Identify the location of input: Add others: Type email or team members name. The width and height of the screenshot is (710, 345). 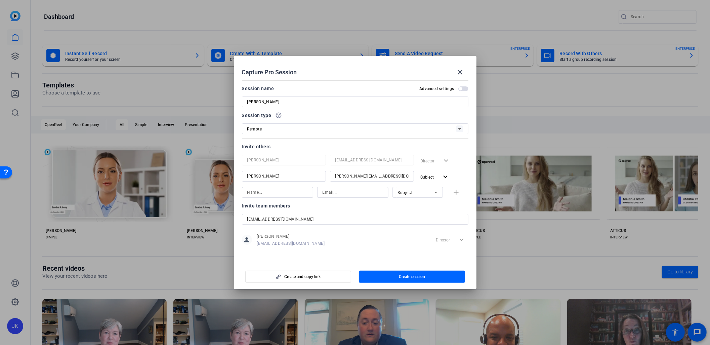
(355, 219).